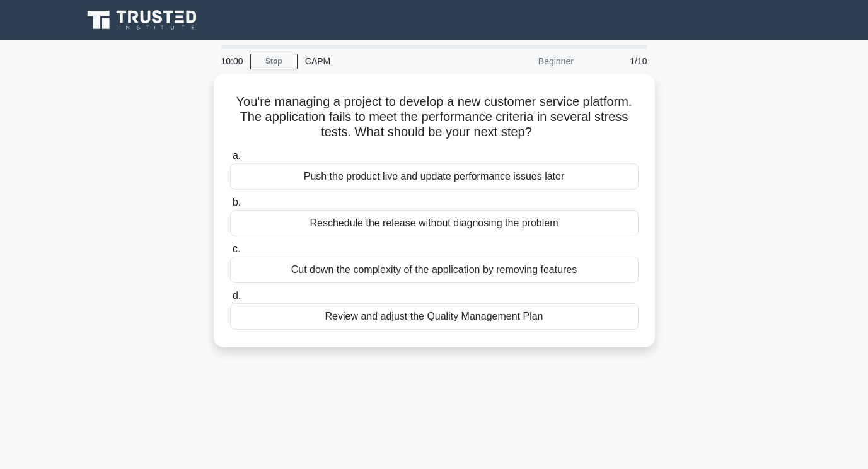  I want to click on div: Cut down the complexity of the application by removing features, so click(434, 270).